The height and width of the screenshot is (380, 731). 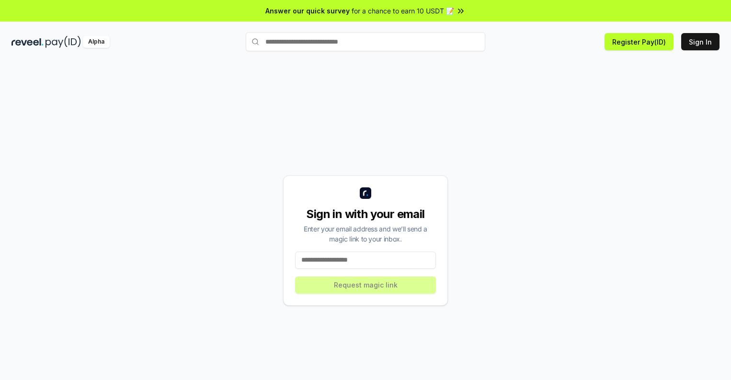 What do you see at coordinates (96, 42) in the screenshot?
I see `div: Alpha` at bounding box center [96, 42].